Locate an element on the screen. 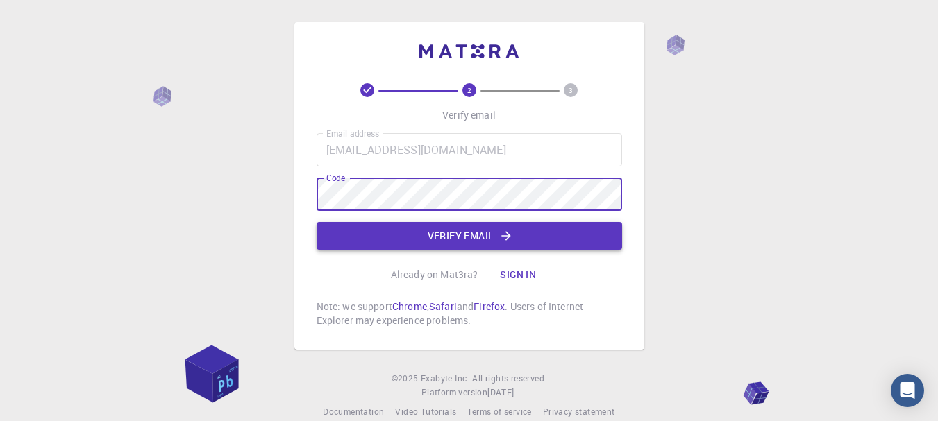  div: Open Intercom Messenger is located at coordinates (907, 391).